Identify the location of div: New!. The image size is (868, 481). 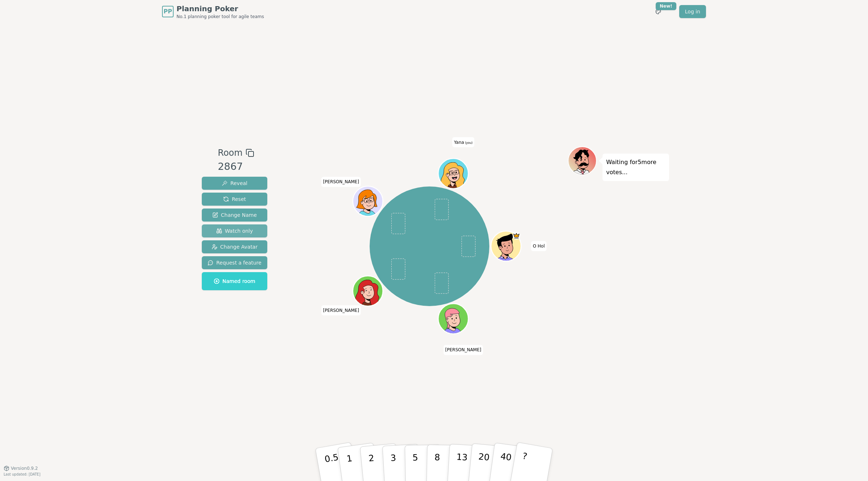
(666, 6).